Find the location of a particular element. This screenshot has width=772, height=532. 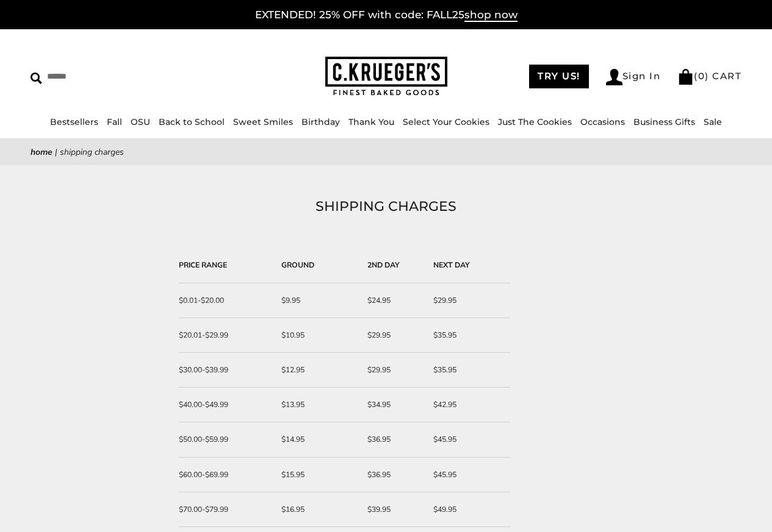

td: $40.00-$49.99 is located at coordinates (227, 405).